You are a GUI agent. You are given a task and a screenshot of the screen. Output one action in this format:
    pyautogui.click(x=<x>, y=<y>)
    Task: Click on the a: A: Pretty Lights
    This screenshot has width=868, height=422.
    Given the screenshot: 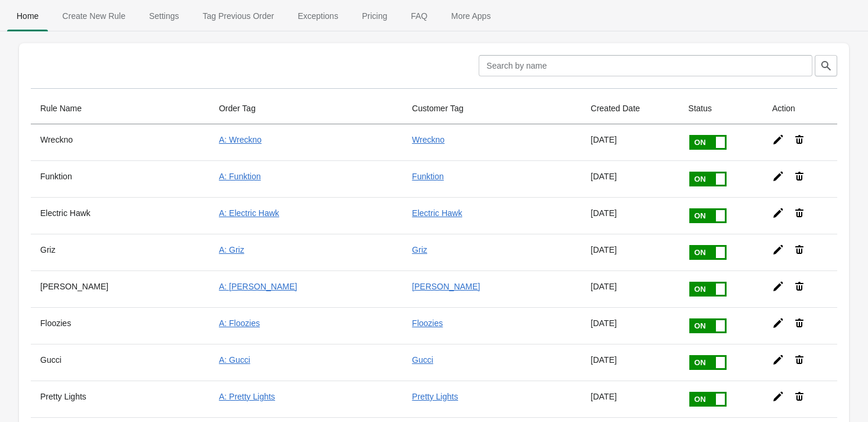 What is the action you would take?
    pyautogui.click(x=247, y=396)
    